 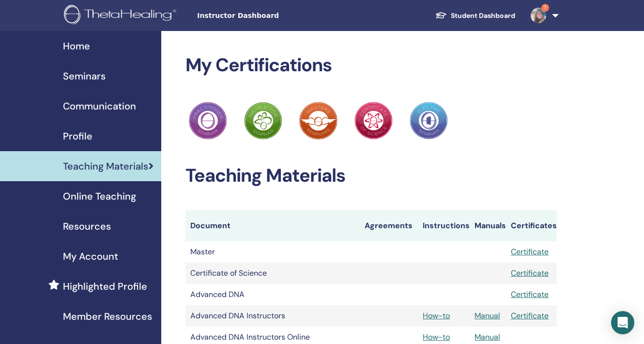 I want to click on img: logo.png, so click(x=121, y=16).